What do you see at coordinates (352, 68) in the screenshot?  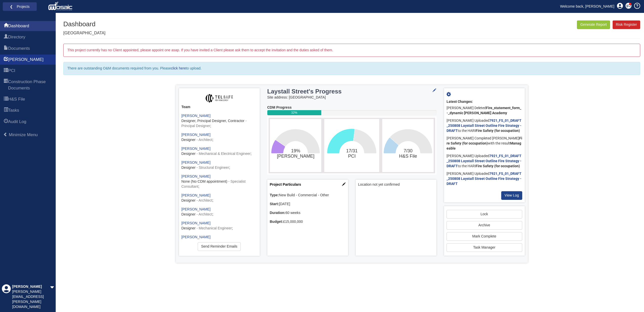 I see `div: There are outstanding O&M documents required from you. Please to upload.` at bounding box center [352, 68].